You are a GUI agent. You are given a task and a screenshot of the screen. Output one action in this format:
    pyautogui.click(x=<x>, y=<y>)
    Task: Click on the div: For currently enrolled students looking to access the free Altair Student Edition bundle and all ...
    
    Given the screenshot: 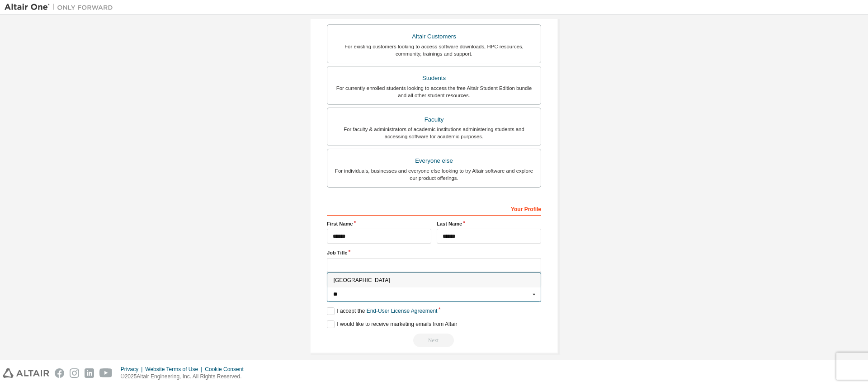 What is the action you would take?
    pyautogui.click(x=434, y=92)
    